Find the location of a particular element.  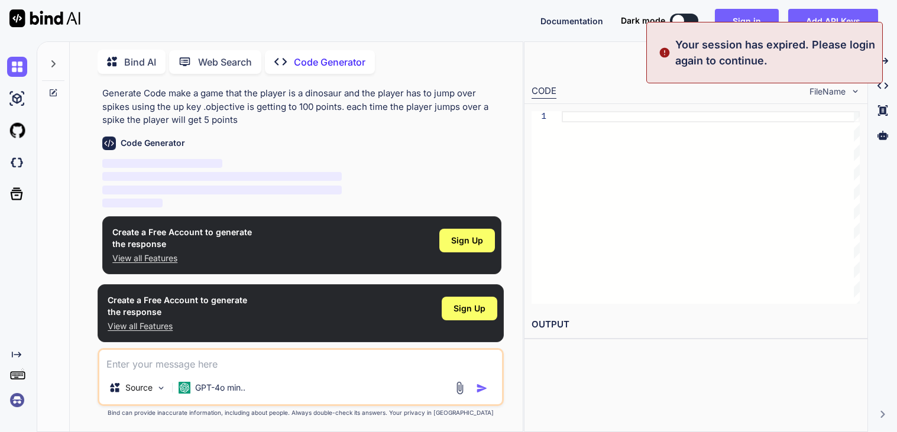

img: chevron down is located at coordinates (855, 91).